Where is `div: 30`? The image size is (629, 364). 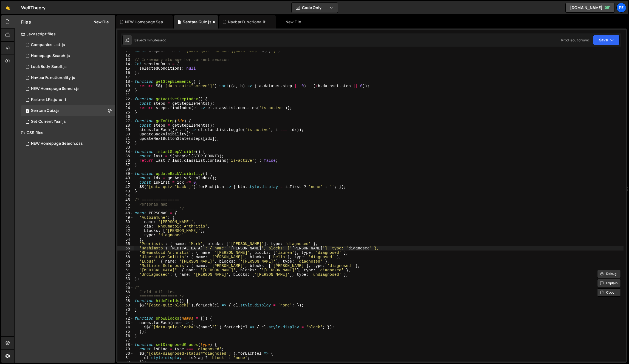
div: 30 is located at coordinates (125, 134).